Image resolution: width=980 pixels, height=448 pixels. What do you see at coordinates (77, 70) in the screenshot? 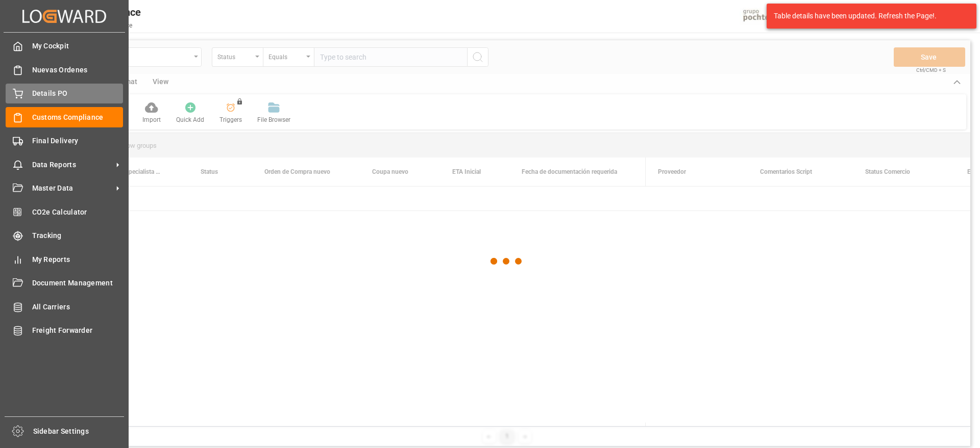
I see `span: Nuevas Ordenes` at bounding box center [77, 70].